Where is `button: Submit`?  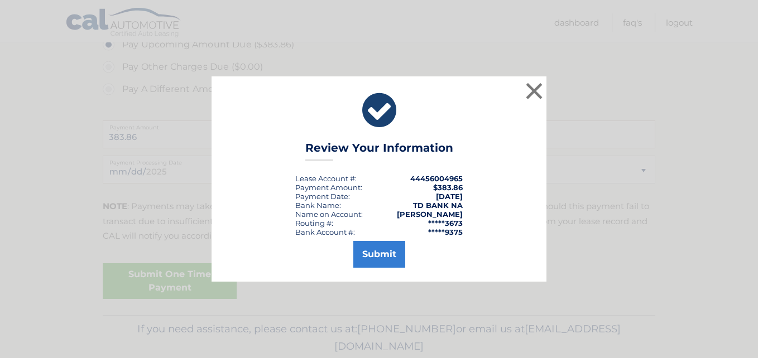 button: Submit is located at coordinates (379, 254).